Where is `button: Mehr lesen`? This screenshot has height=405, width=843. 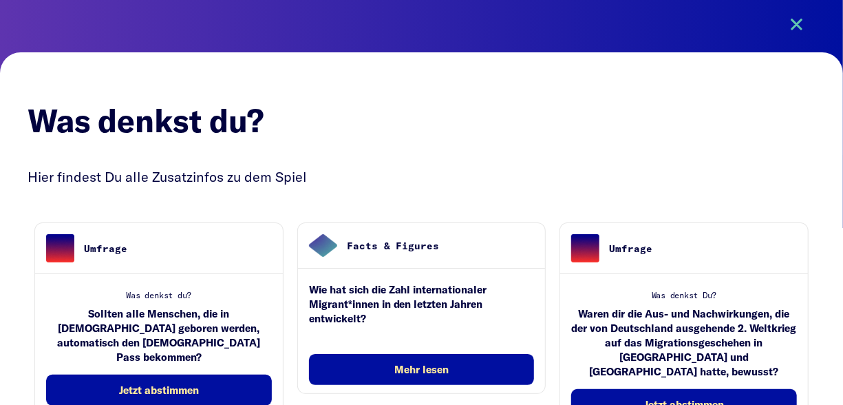
button: Mehr lesen is located at coordinates (422, 369).